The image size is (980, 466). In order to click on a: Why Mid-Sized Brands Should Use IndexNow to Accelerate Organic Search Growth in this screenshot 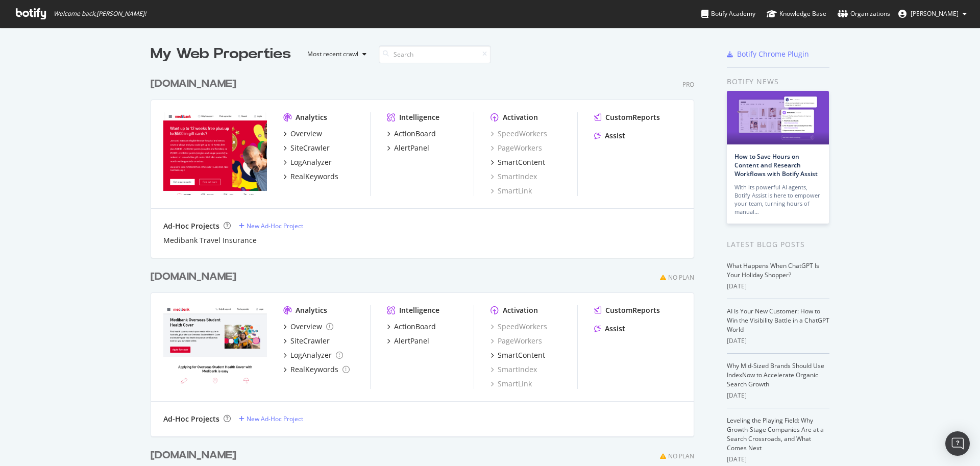, I will do `click(776, 375)`.